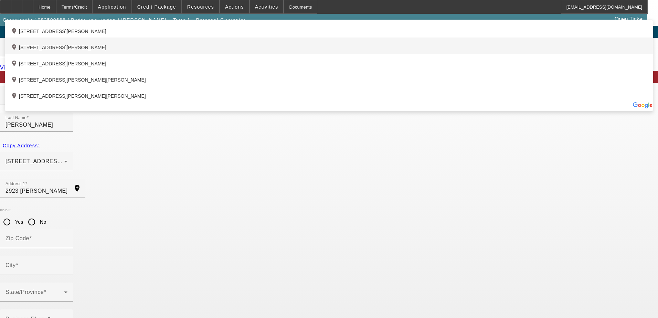  Describe the element at coordinates (11, 265) in the screenshot. I see `mat-label: City` at that location.